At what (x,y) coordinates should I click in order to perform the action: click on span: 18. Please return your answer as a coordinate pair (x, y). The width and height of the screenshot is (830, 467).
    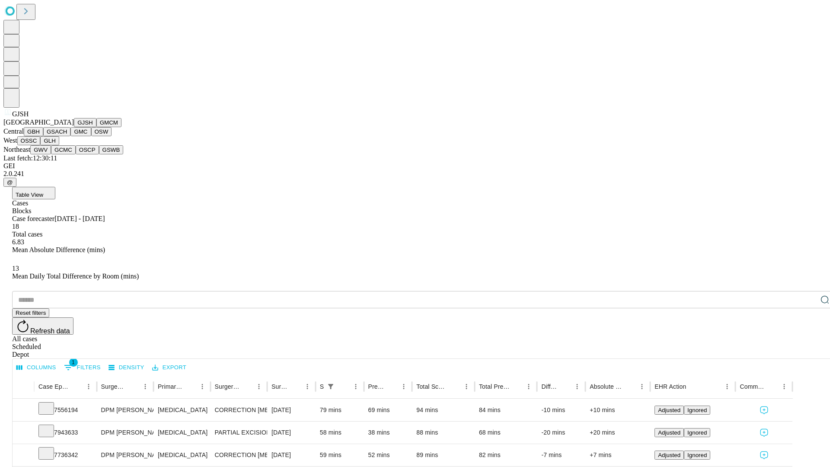
    Looking at the image, I should click on (16, 226).